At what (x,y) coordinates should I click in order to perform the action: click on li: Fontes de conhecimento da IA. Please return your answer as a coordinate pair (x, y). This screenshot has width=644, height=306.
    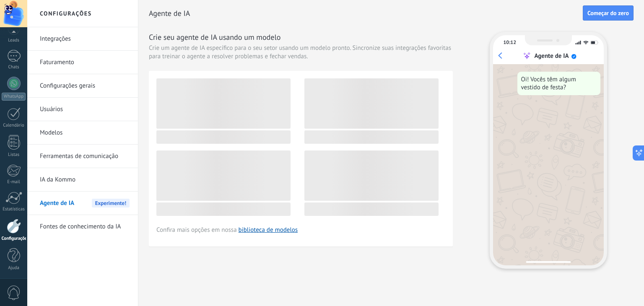
    Looking at the image, I should click on (82, 226).